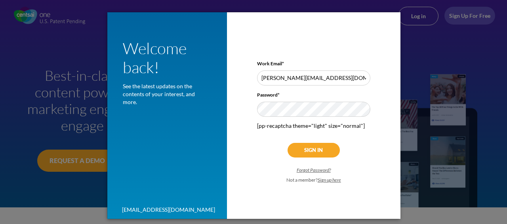 The width and height of the screenshot is (507, 224). Describe the element at coordinates (313, 170) in the screenshot. I see `a: Forgot Password?` at that location.